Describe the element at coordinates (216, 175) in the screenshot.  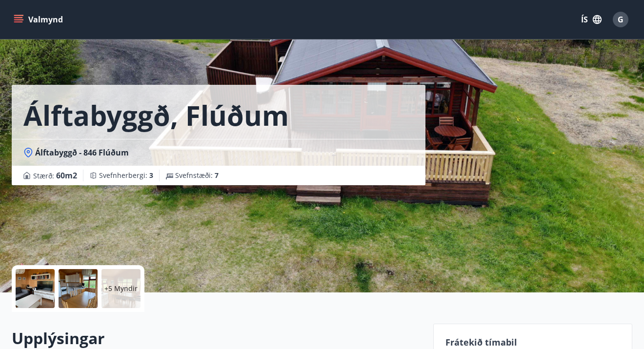
I see `span: 7` at that location.